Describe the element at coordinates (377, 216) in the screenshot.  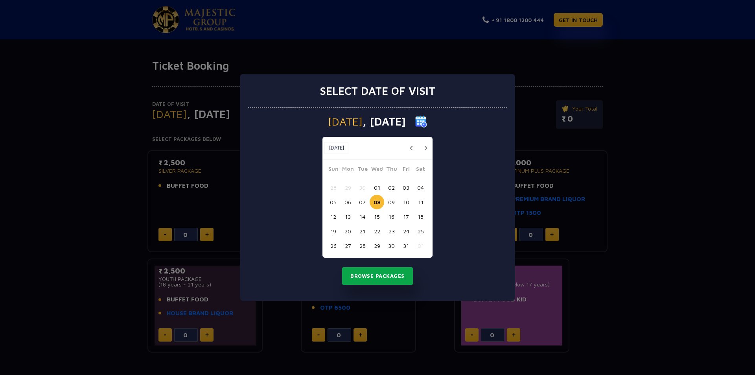
I see `button: 15` at that location.